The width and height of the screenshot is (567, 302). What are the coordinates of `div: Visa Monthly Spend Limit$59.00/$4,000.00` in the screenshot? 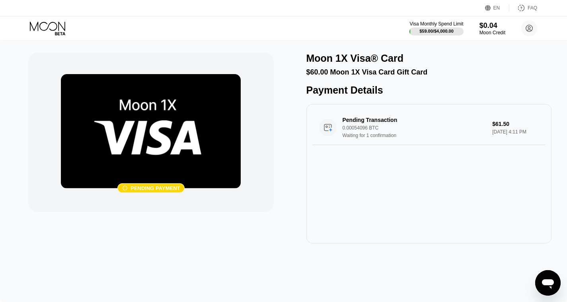 It's located at (436, 28).